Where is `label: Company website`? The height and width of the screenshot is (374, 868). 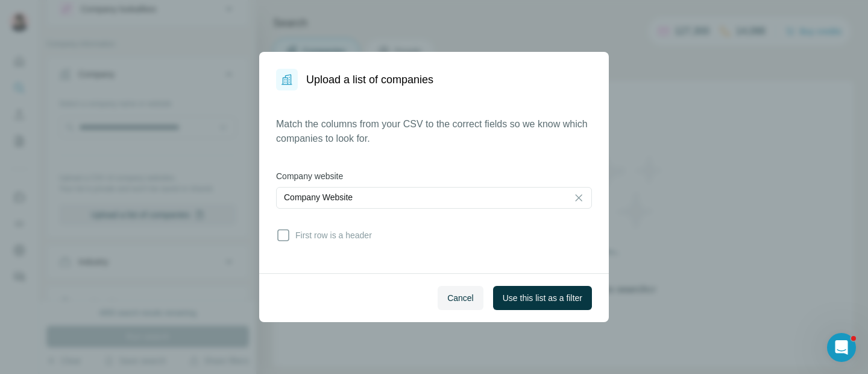 label: Company website is located at coordinates (434, 176).